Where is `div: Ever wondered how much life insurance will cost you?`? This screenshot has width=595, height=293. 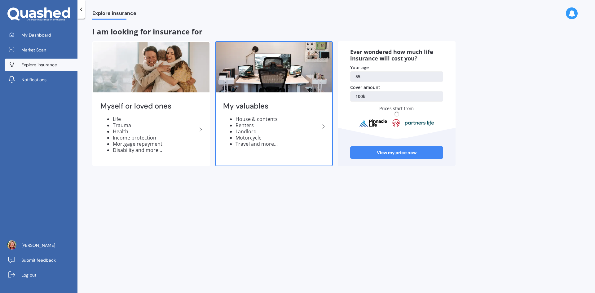
div: Ever wondered how much life insurance will cost you? is located at coordinates (396, 55).